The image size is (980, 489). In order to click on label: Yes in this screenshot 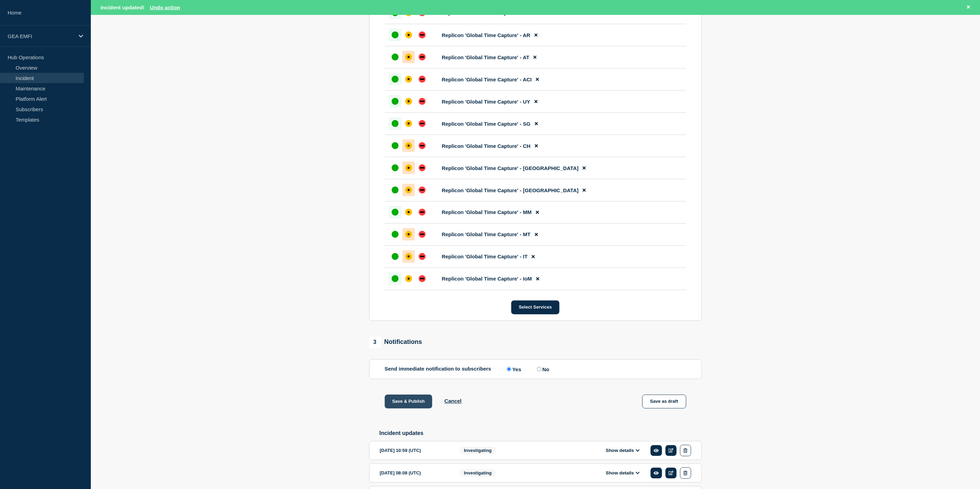, I will do `click(513, 369)`.